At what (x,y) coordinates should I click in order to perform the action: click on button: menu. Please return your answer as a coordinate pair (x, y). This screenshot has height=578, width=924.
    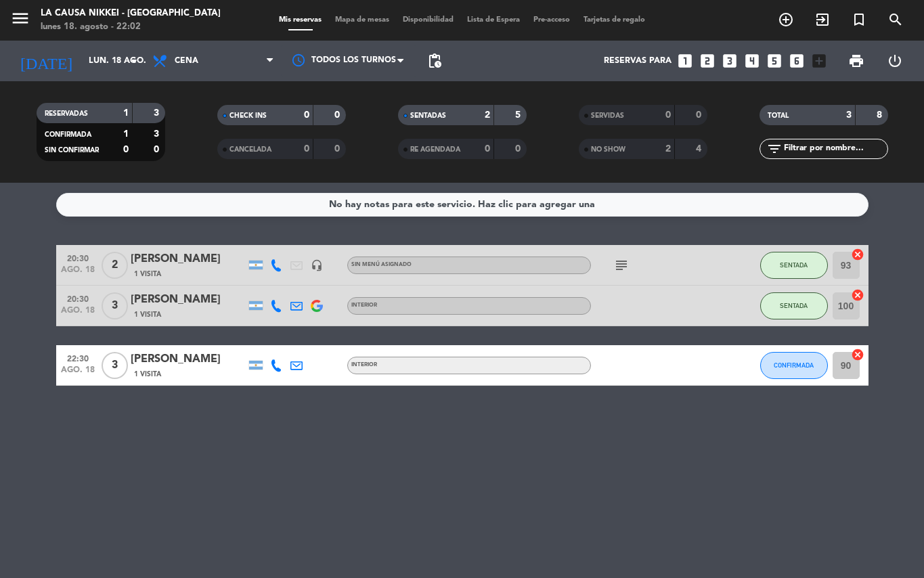
    Looking at the image, I should click on (21, 21).